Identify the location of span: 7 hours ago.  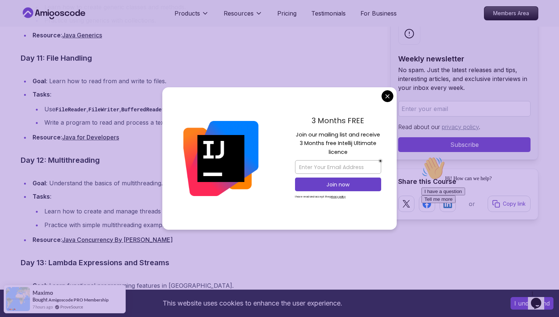
(43, 306).